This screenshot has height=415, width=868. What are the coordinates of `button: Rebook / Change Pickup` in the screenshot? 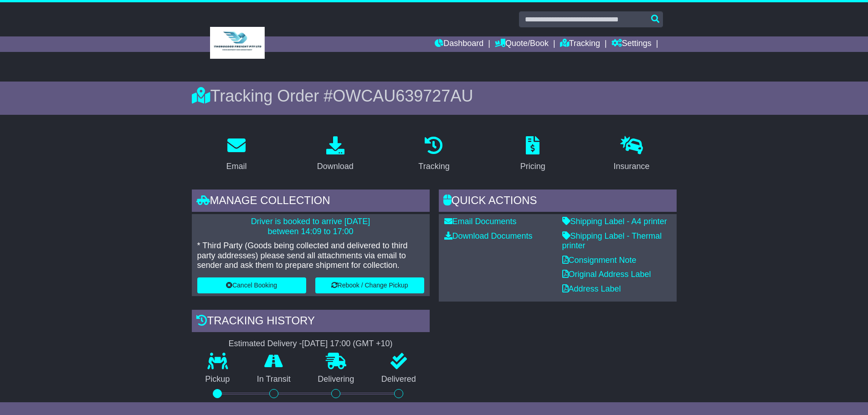 It's located at (370, 285).